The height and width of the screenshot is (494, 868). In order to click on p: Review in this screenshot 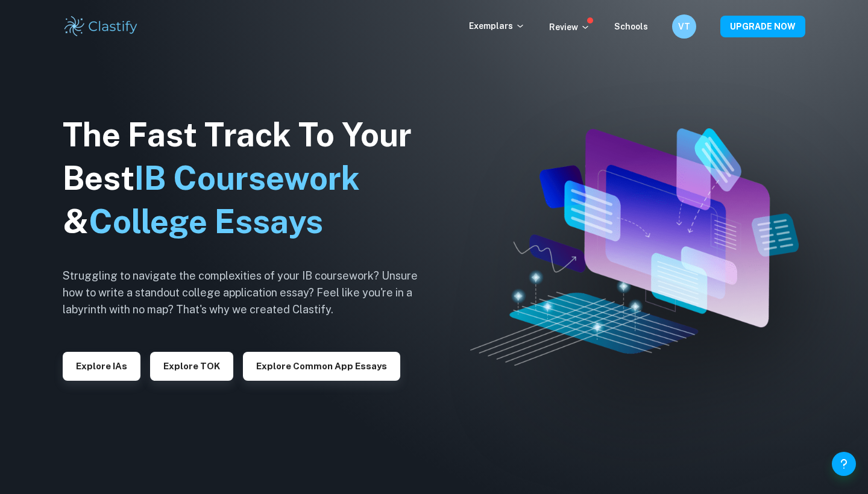, I will do `click(569, 27)`.